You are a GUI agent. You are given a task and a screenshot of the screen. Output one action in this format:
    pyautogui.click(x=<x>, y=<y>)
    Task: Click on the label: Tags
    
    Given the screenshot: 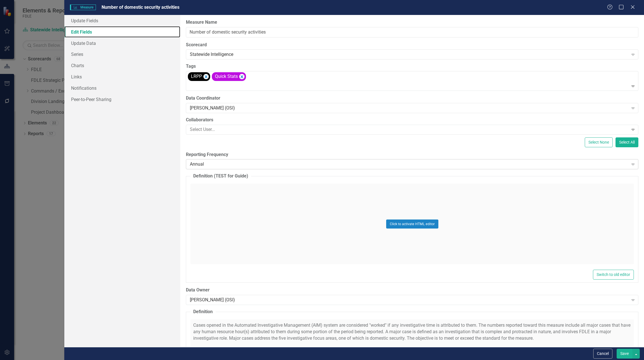 What is the action you would take?
    pyautogui.click(x=412, y=67)
    